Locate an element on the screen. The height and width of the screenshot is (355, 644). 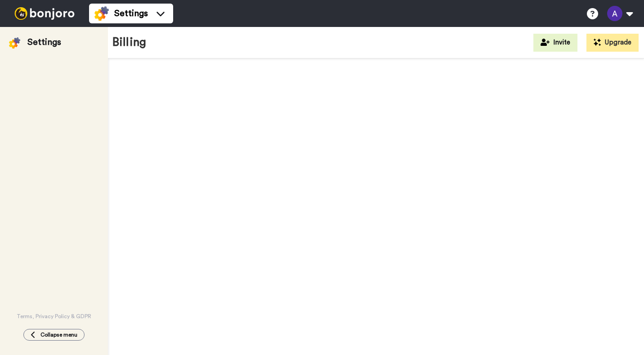
span: Settings is located at coordinates (131, 13).